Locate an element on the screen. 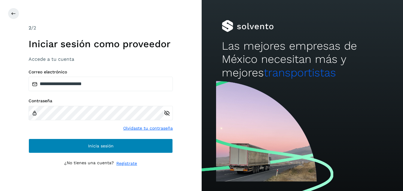 Image resolution: width=403 pixels, height=191 pixels. p: ¿No tienes una cuenta? is located at coordinates (89, 163).